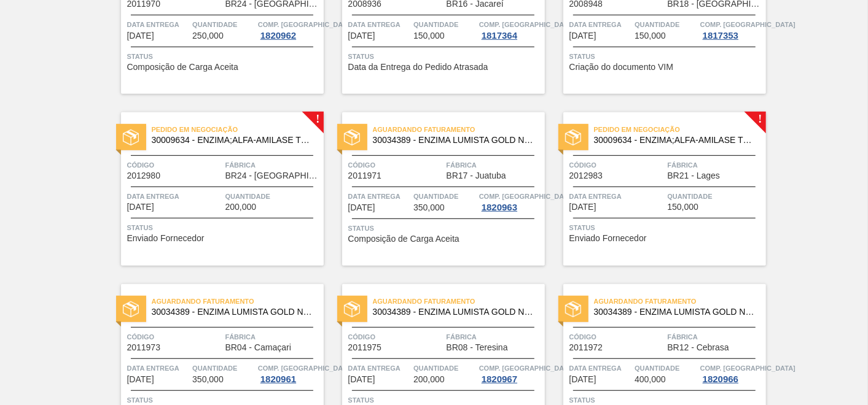 The image size is (868, 405). Describe the element at coordinates (655, 189) in the screenshot. I see `a: !statusPedido em Negociação30009634 - ENZIMA;ALFA-AMILASE TERMOESTÁVEL;TERMAMYCódigo2012983Fábric...` at that location.